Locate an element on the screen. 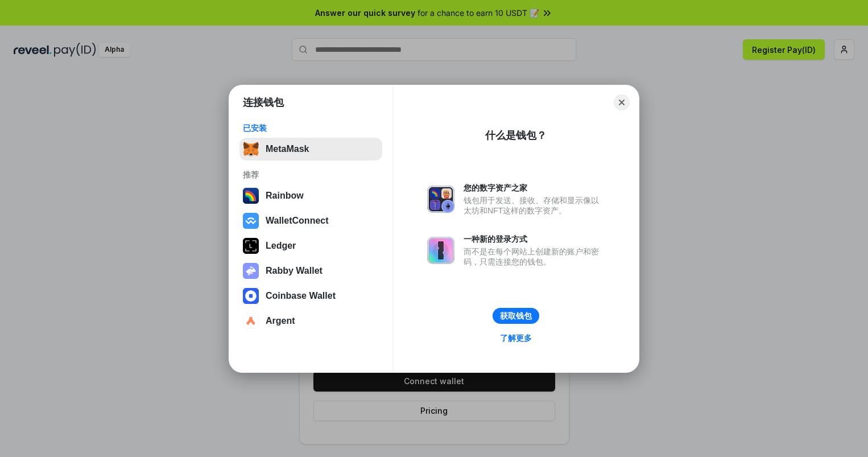 This screenshot has height=457, width=868. button: Argent is located at coordinates (311, 321).